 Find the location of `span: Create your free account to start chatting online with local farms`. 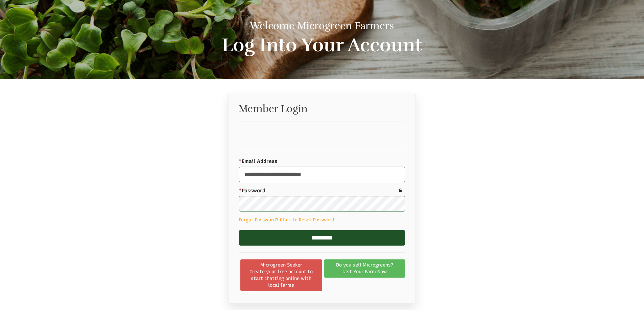

span: Create your free account to start chatting online with local farms is located at coordinates (281, 279).